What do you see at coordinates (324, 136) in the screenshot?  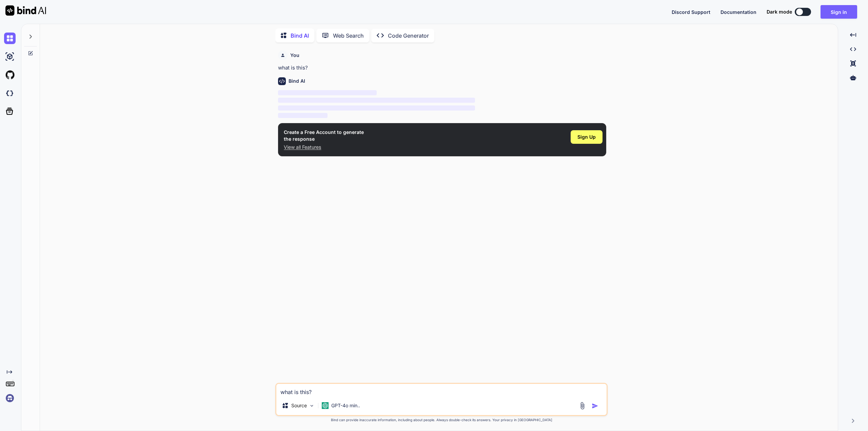 I see `h1: Create a Free Account to generate the response` at bounding box center [324, 136].